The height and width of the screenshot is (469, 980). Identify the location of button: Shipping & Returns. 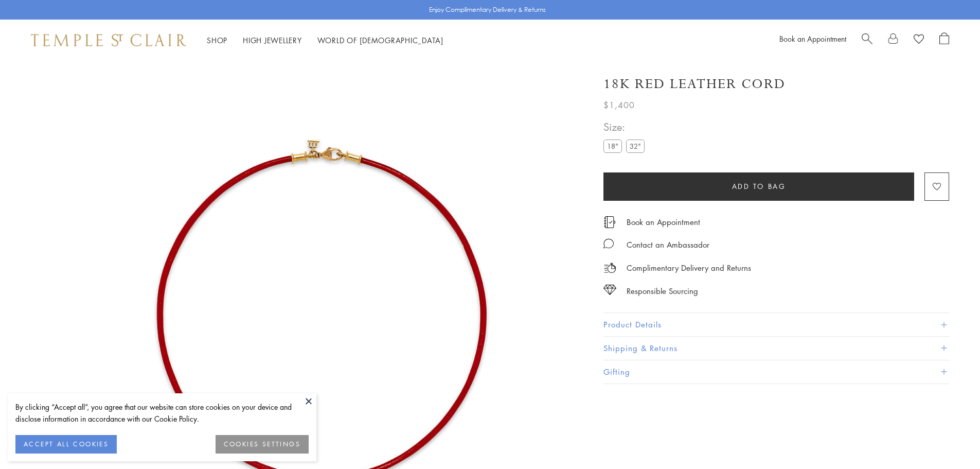
(777, 348).